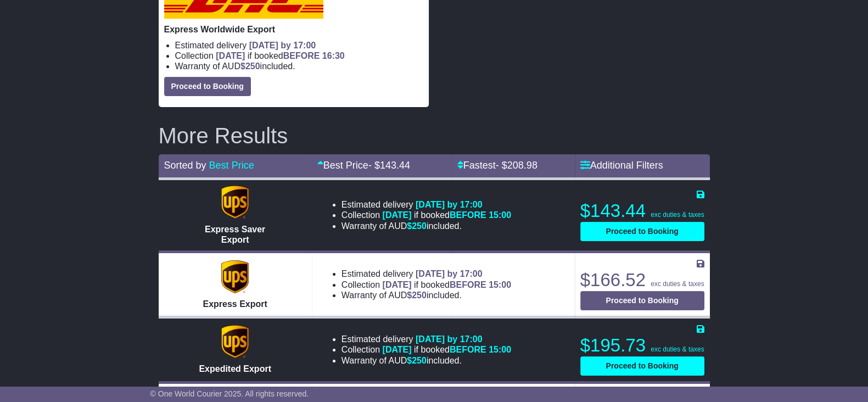 The height and width of the screenshot is (402, 868). Describe the element at coordinates (642, 280) in the screenshot. I see `p: $166.52` at that location.